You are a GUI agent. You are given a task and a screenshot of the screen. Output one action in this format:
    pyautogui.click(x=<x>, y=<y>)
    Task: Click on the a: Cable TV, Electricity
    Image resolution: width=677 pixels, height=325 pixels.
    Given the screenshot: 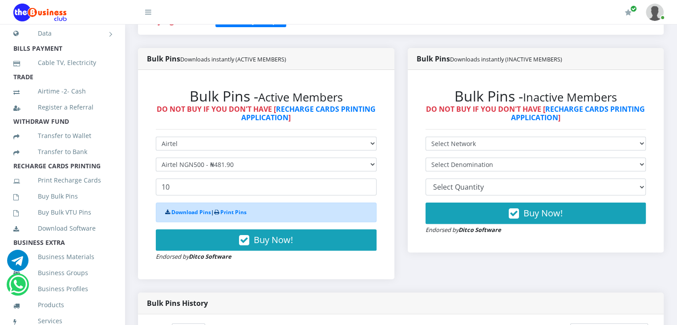 What is the action you would take?
    pyautogui.click(x=62, y=63)
    